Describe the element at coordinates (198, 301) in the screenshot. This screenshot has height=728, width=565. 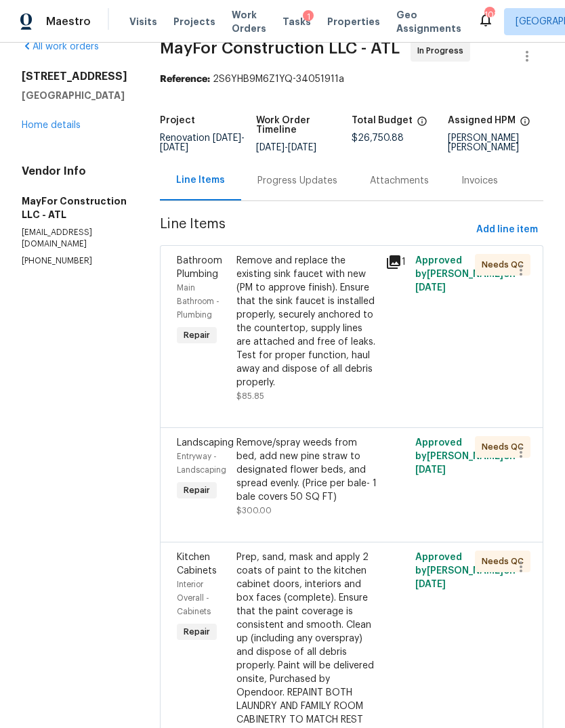
I see `span: Main Bathroom - Plumbing` at that location.